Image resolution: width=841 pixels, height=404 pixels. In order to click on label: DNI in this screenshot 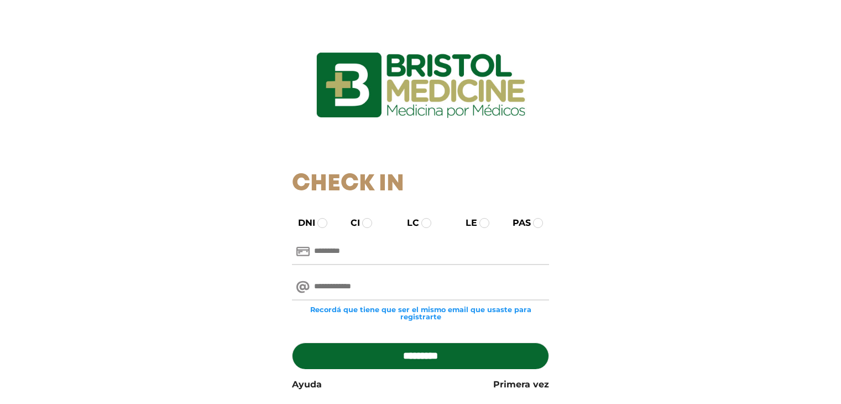, I will do `click(301, 223)`.